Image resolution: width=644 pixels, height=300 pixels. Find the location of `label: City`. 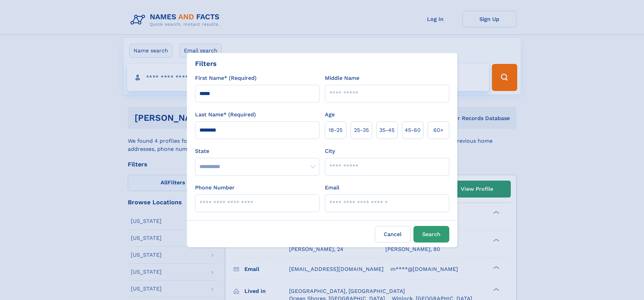

label: City is located at coordinates (330, 152).